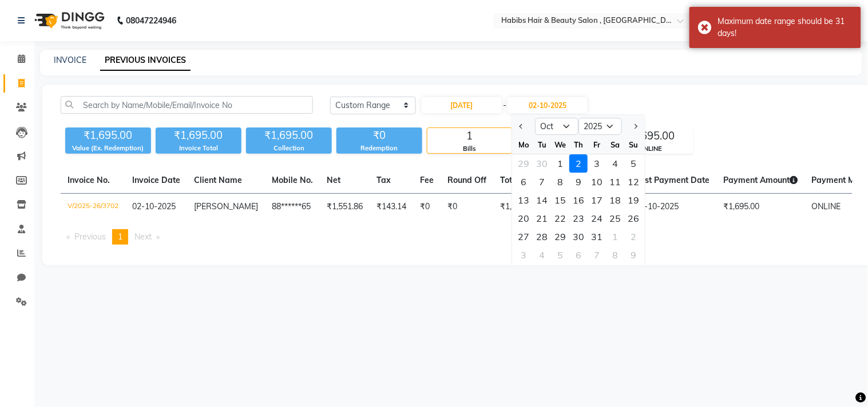 This screenshot has width=868, height=407. Describe the element at coordinates (579, 163) in the screenshot. I see `div: Thursday, October 2, 2025` at that location.